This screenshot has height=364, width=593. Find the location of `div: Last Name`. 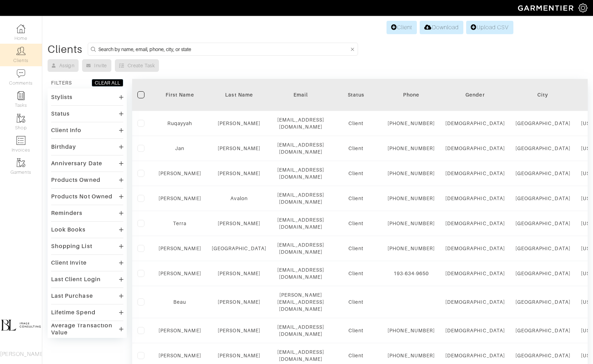

div: Last Name is located at coordinates (239, 95).